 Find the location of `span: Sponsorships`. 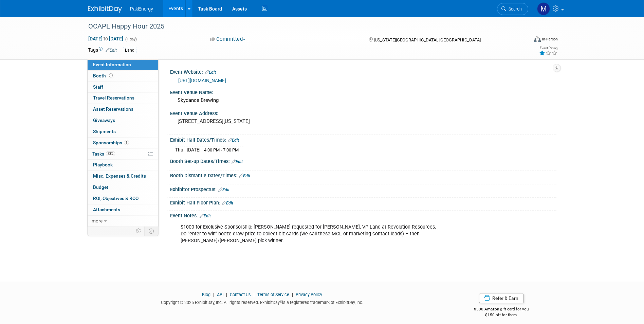

span: Sponsorships is located at coordinates (111, 143).